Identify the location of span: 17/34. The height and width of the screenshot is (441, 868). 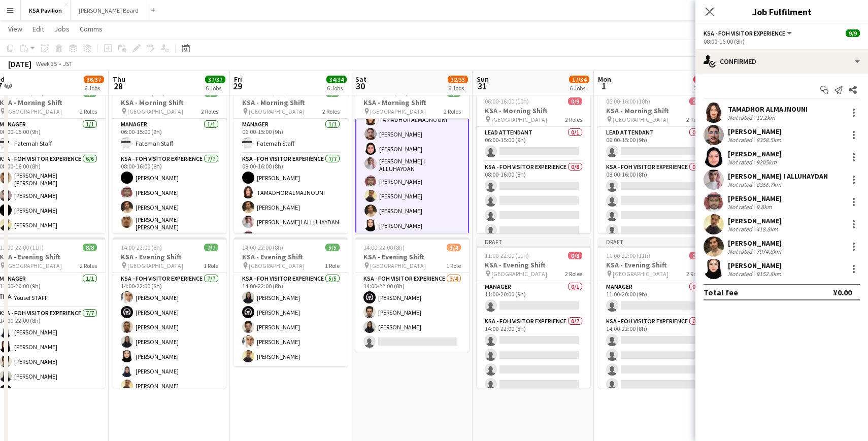
(579, 79).